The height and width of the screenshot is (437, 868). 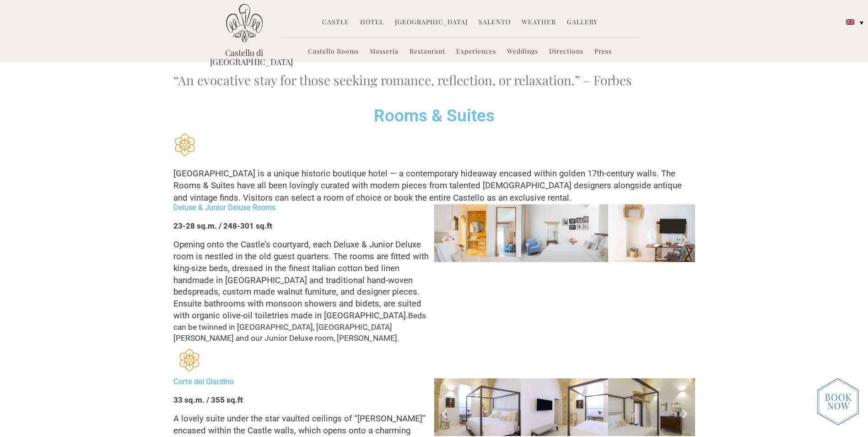 What do you see at coordinates (304, 208) in the screenshot?
I see `h3: Deluxe & Junior Deluxe Rooms` at bounding box center [304, 208].